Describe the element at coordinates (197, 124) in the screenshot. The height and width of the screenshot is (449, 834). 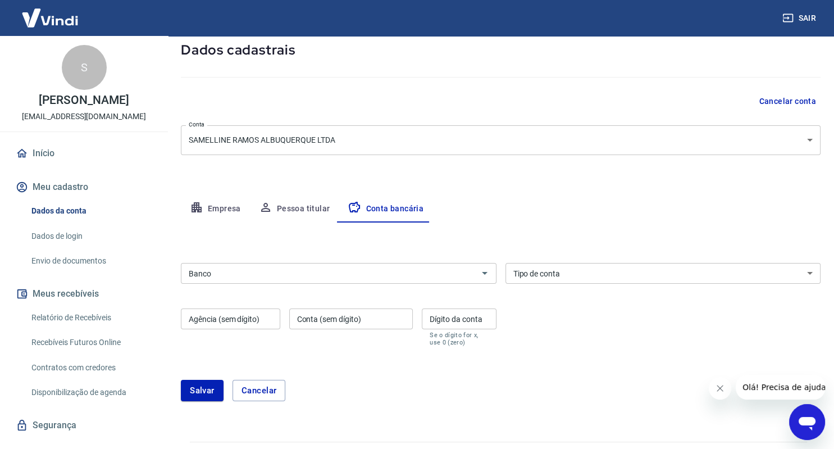
I see `label: Conta` at that location.